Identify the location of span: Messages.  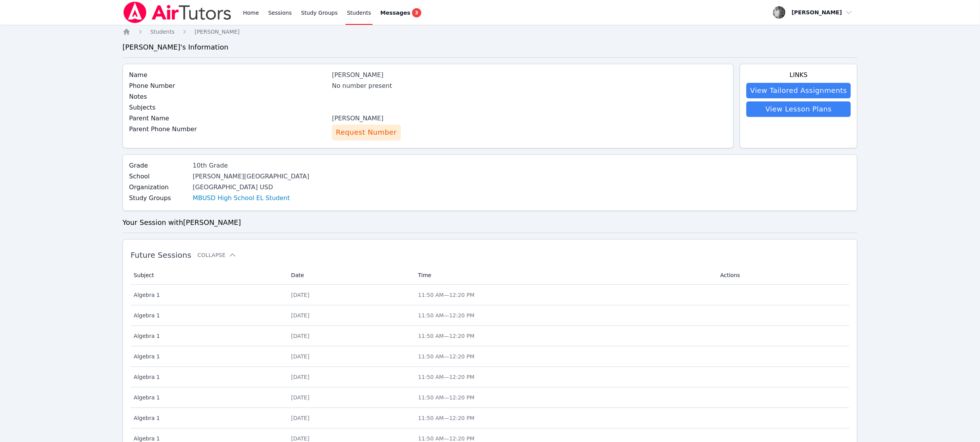
(395, 13).